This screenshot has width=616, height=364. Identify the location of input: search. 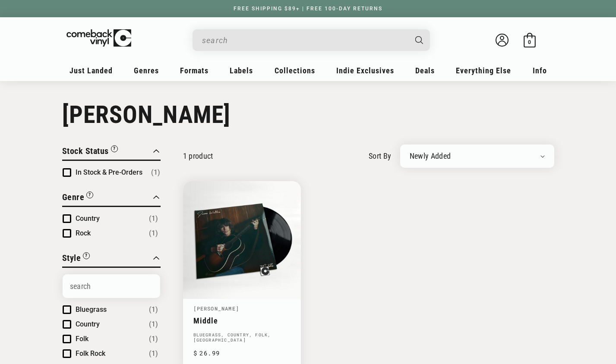
(304, 40).